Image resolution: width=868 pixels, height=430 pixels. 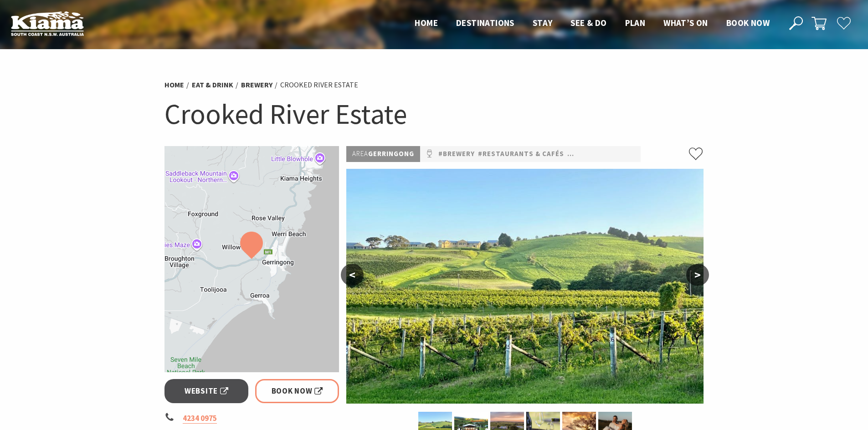 I want to click on span: Book Now, so click(x=297, y=391).